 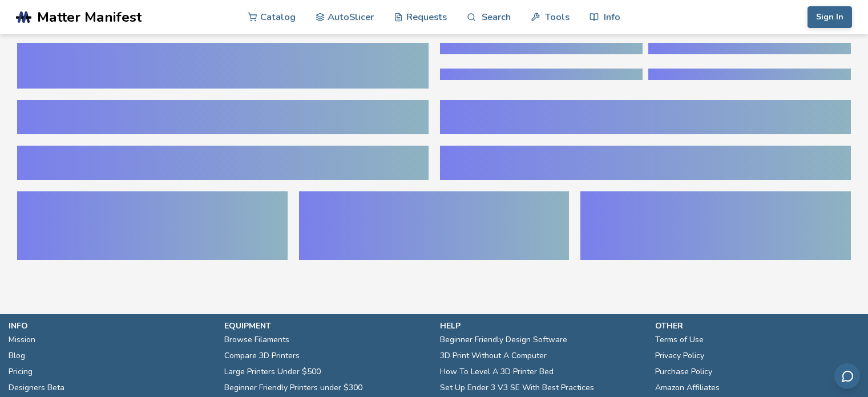 I want to click on p: equipment, so click(x=327, y=325).